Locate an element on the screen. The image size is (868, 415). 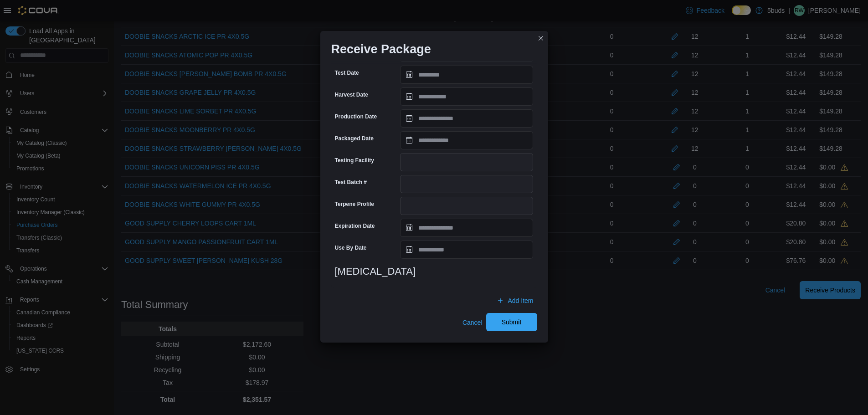
label: Expiration Date is located at coordinates (355, 226).